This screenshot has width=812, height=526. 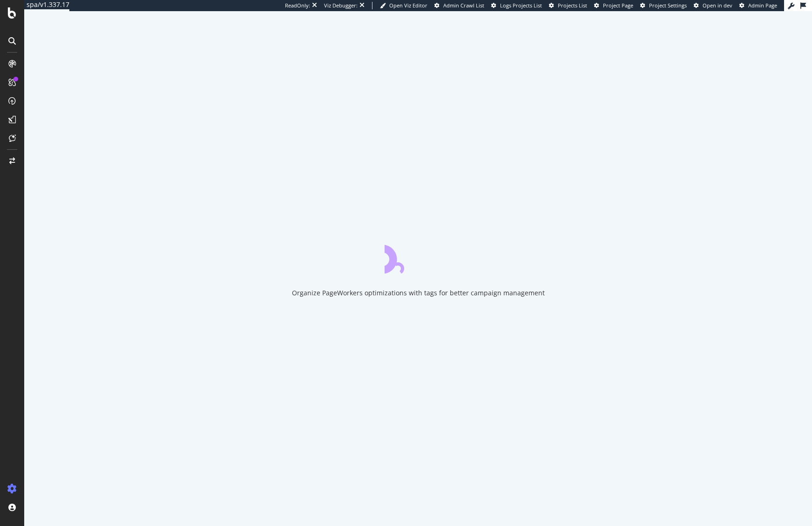 What do you see at coordinates (404, 6) in the screenshot?
I see `a: Open Viz Editor` at bounding box center [404, 6].